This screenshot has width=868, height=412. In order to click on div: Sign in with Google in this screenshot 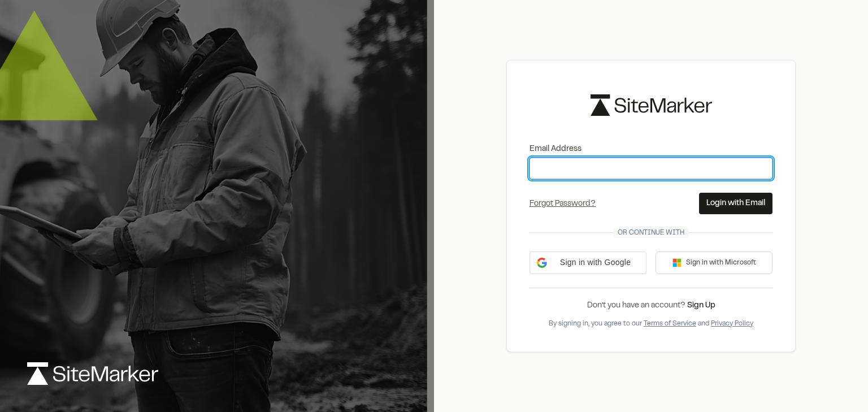, I will do `click(587, 263)`.